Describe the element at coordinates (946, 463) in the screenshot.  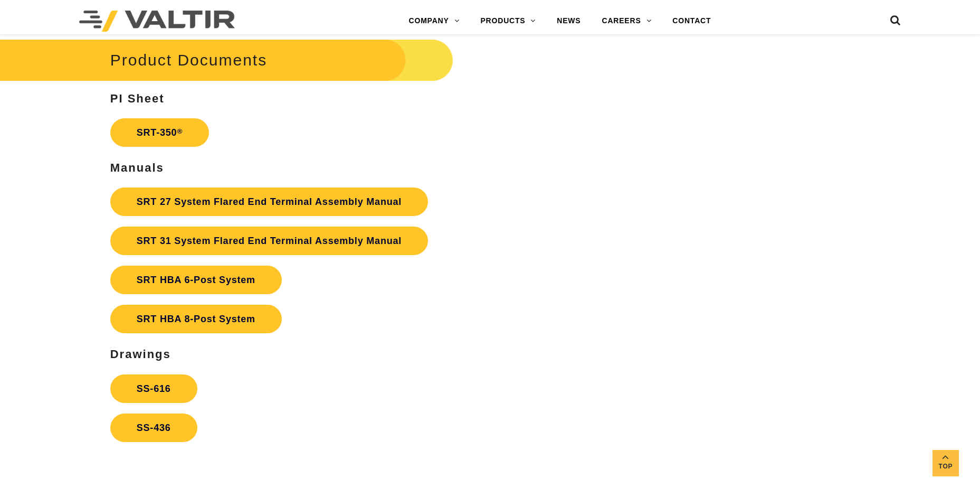
I see `a: Top` at that location.